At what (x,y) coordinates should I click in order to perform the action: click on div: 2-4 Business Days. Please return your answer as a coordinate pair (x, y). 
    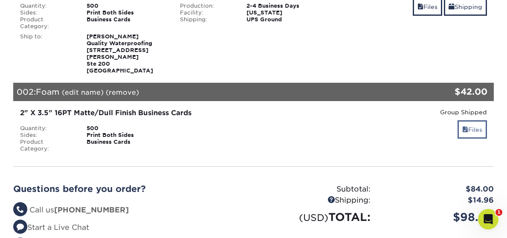
    Looking at the image, I should click on (286, 6).